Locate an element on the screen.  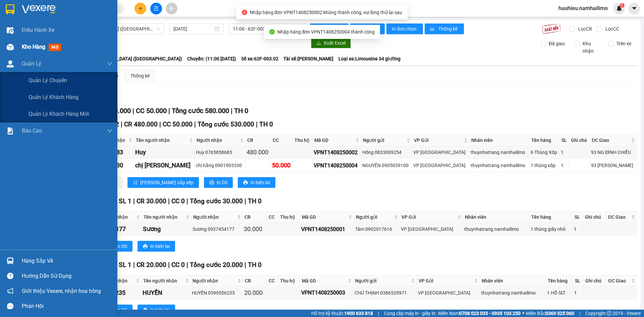
div: thuynhatrang.namhailimo is located at coordinates (496, 229).